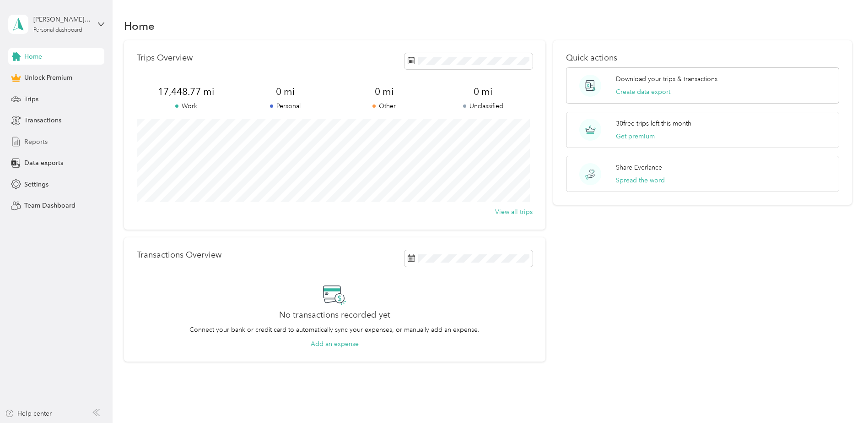 The height and width of the screenshot is (423, 868). Describe the element at coordinates (31, 99) in the screenshot. I see `span: Trips` at that location.